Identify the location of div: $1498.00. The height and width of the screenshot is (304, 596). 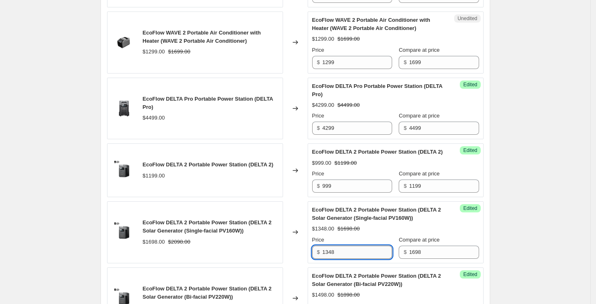
(323, 295).